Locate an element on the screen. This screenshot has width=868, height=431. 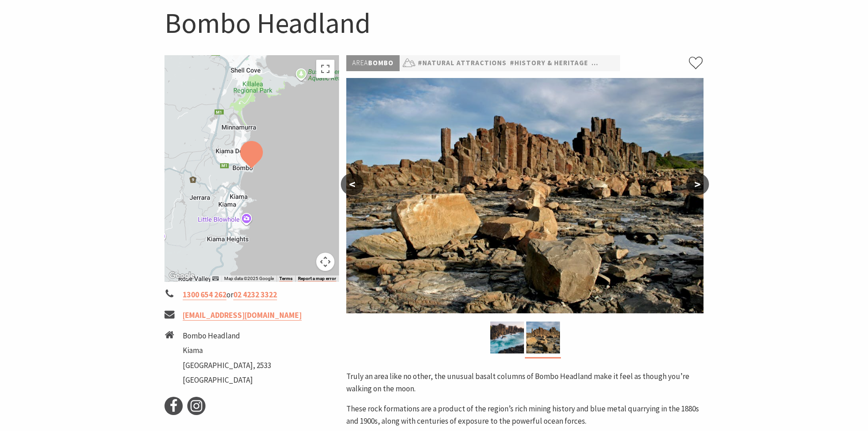
li: Kiama is located at coordinates (227, 350).